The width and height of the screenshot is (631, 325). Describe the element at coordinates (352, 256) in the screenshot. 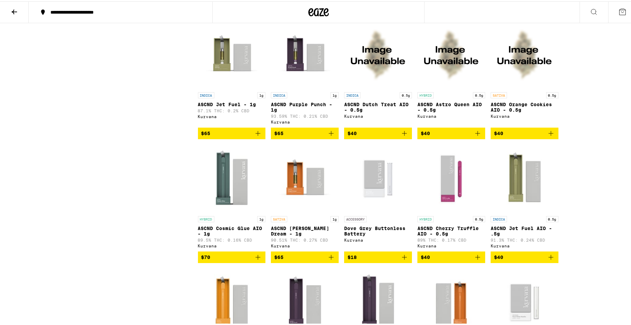

I see `span: $18` at that location.